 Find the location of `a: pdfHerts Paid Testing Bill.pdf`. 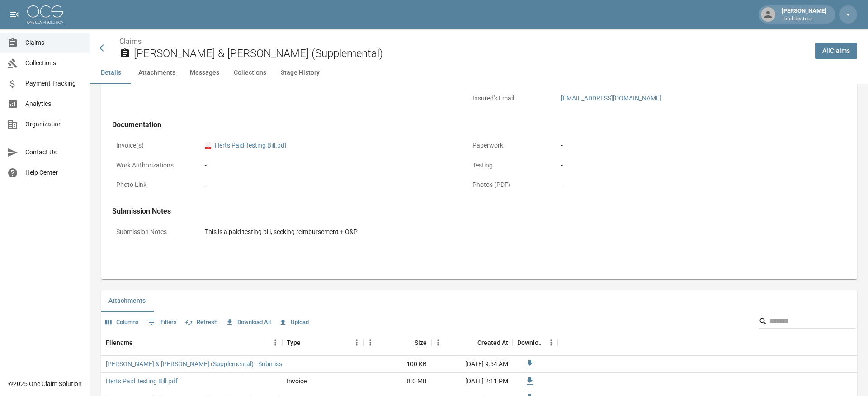

a: pdfHerts Paid Testing Bill.pdf is located at coordinates (246, 145).